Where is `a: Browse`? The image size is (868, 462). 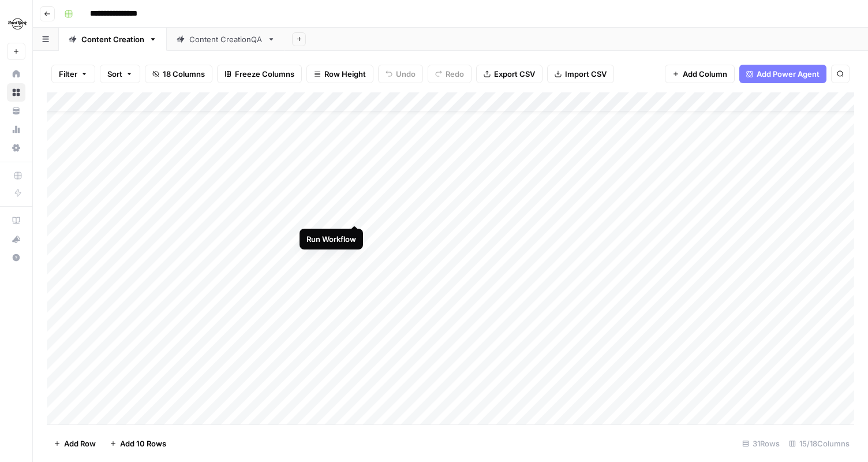
a: Browse is located at coordinates (16, 93).